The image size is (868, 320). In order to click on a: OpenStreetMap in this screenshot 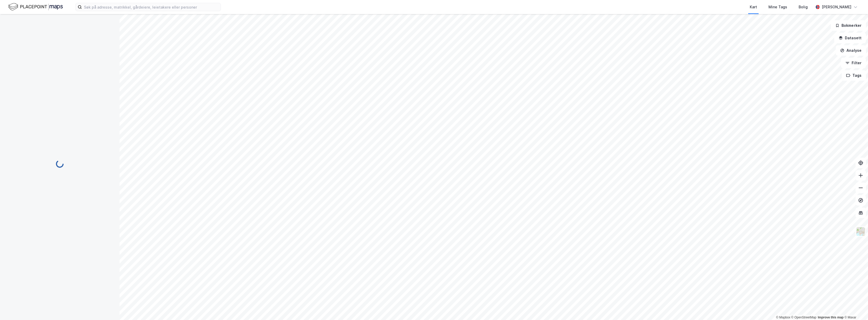, I will do `click(804, 317)`.